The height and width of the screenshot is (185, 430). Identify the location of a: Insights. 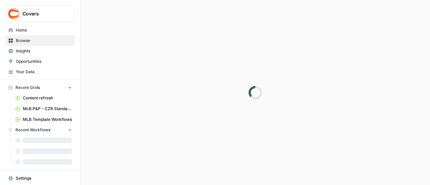
(40, 51).